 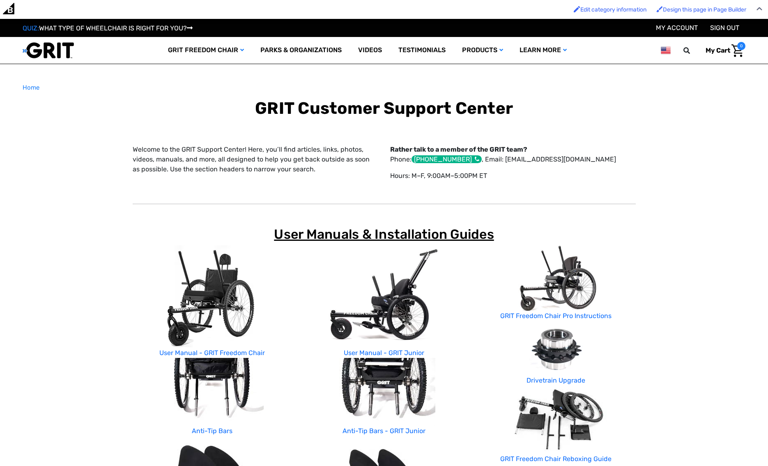 What do you see at coordinates (384, 234) in the screenshot?
I see `span: User Manuals & Installation Guides` at bounding box center [384, 234].